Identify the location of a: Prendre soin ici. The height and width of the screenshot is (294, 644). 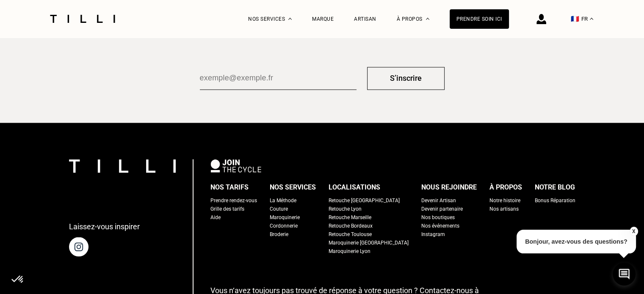
(479, 19).